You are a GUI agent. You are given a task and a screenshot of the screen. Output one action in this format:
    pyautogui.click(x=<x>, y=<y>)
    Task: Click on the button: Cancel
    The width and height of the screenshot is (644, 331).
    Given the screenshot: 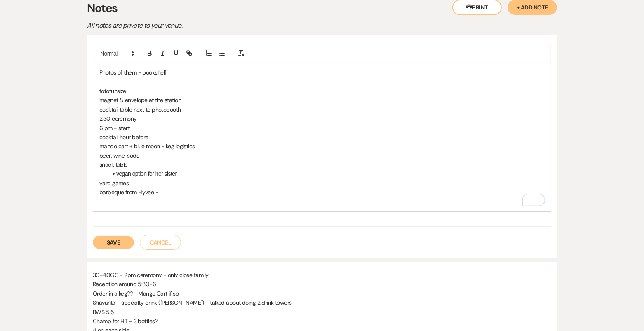 What is the action you would take?
    pyautogui.click(x=160, y=243)
    